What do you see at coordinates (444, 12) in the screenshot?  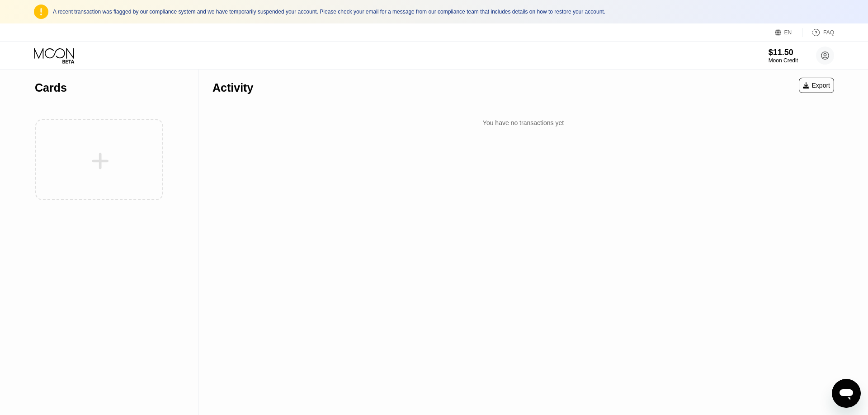 I see `div: A recent transaction was flagged by our compliance system and we have temporarily suspended your ...` at bounding box center [444, 12].